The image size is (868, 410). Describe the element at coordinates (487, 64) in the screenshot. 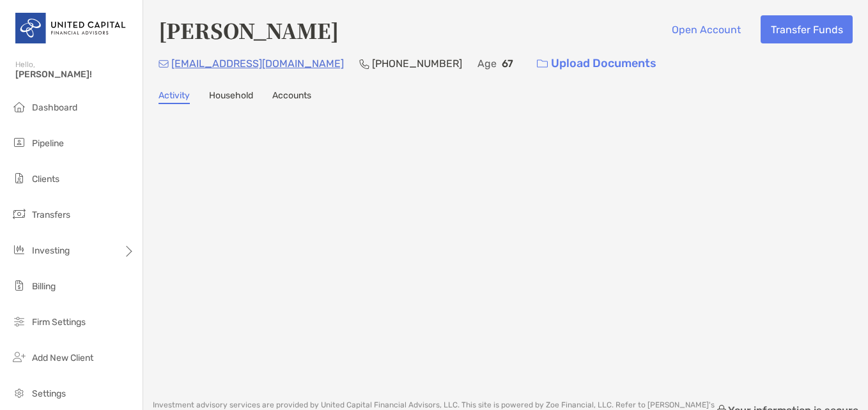

I see `p: Age` at that location.